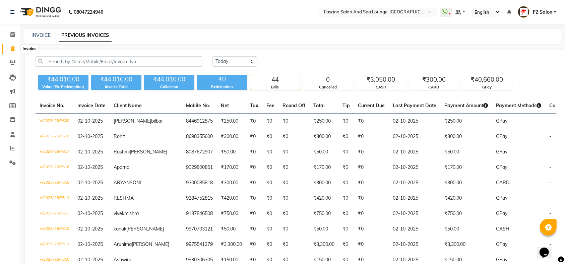 The width and height of the screenshot is (565, 265). What do you see at coordinates (124, 198) in the screenshot?
I see `span: RESHMA` at bounding box center [124, 198].